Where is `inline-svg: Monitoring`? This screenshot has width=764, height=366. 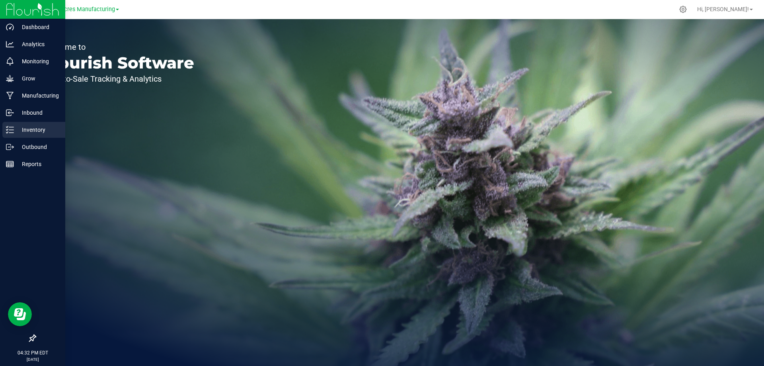
inline-svg: Monitoring is located at coordinates (10, 61).